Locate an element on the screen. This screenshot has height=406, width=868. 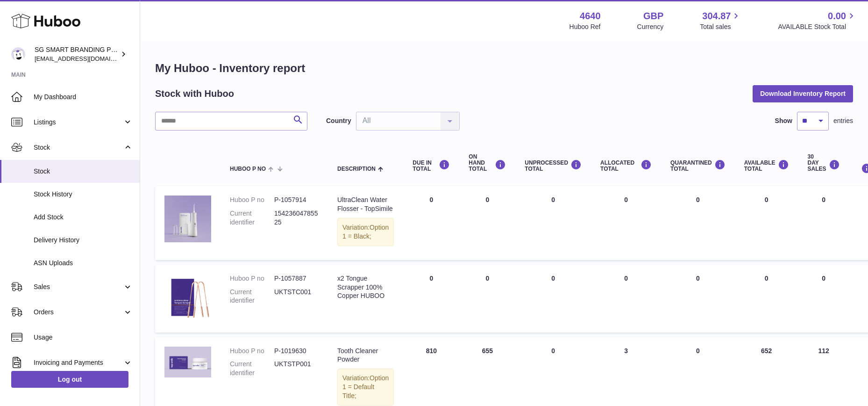
label: Country is located at coordinates (338, 120).